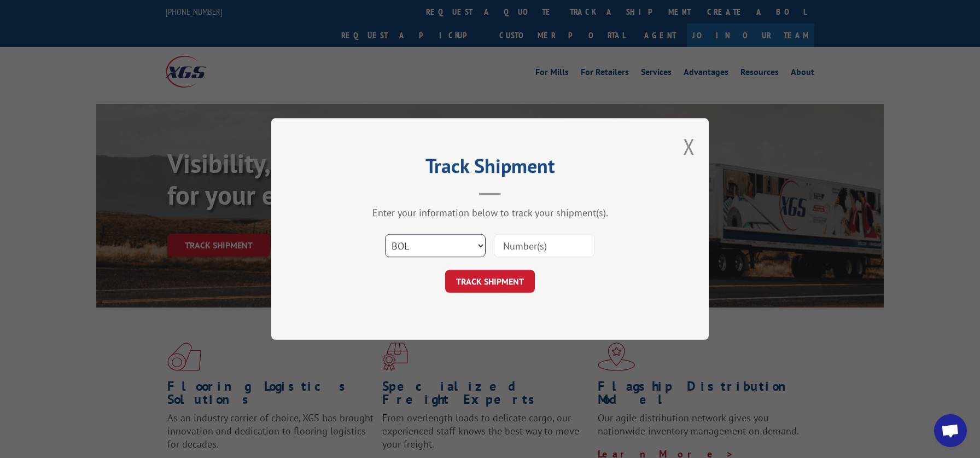 This screenshot has width=980, height=458. I want to click on button: TRACK SHIPMENT, so click(490, 281).